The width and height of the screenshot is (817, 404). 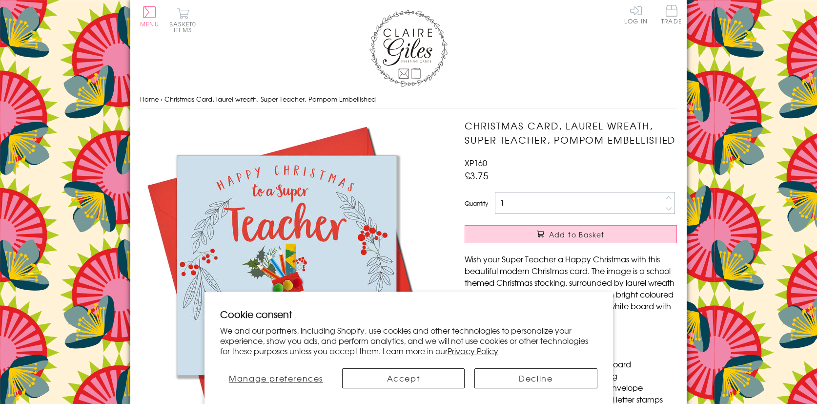 What do you see at coordinates (671, 14) in the screenshot?
I see `span: Trade` at bounding box center [671, 14].